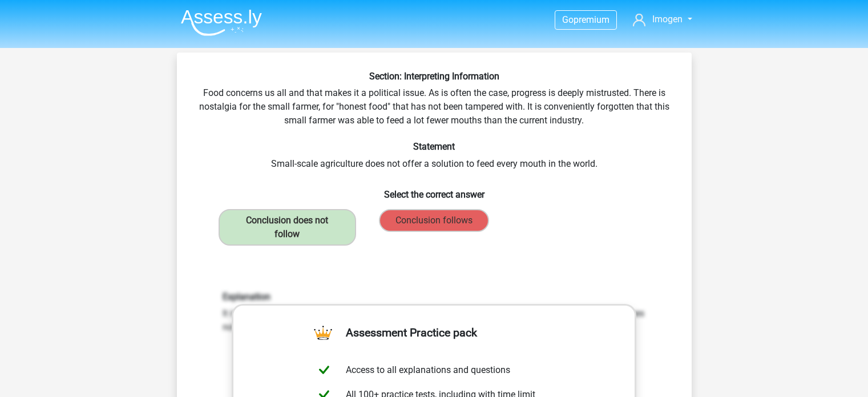 This screenshot has height=397, width=868. I want to click on h6: Section: Interpreting Information, so click(434, 76).